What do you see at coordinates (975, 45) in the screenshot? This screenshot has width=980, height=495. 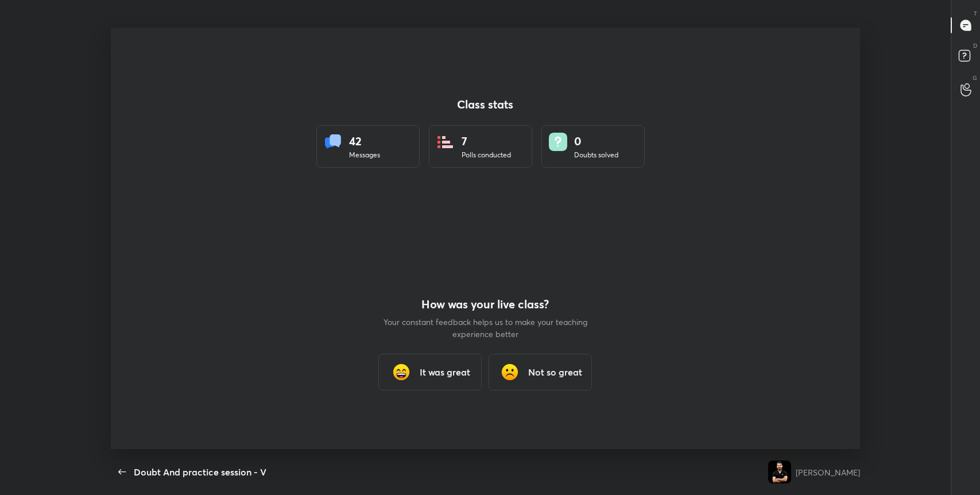 I see `p: D` at bounding box center [975, 45].